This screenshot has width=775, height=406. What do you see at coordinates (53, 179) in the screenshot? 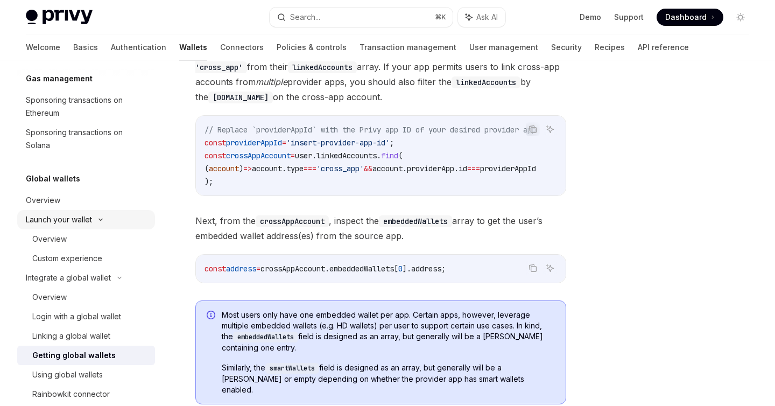
I see `h5: Global wallets` at bounding box center [53, 179].